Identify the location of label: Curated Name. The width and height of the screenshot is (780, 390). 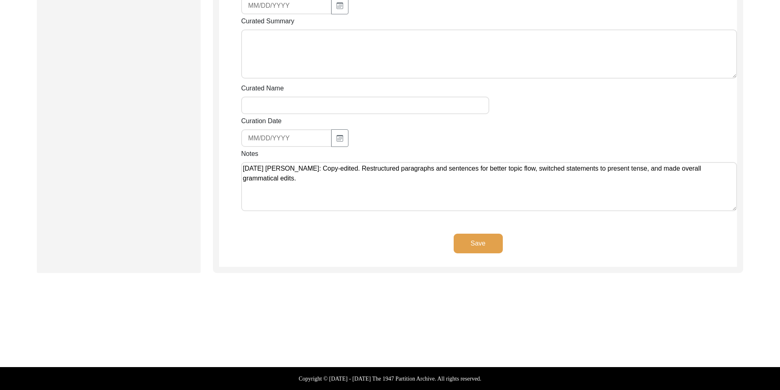
(262, 88).